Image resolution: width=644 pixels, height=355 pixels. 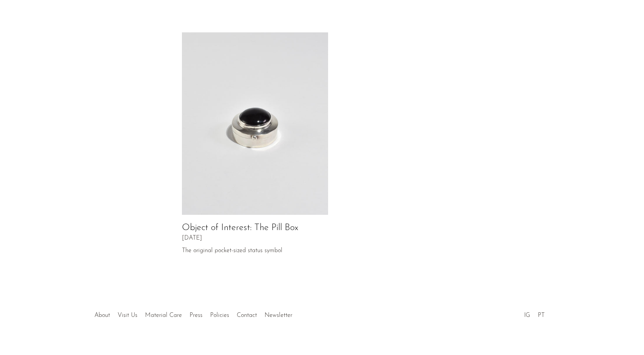 What do you see at coordinates (541, 315) in the screenshot?
I see `a: PT` at bounding box center [541, 315].